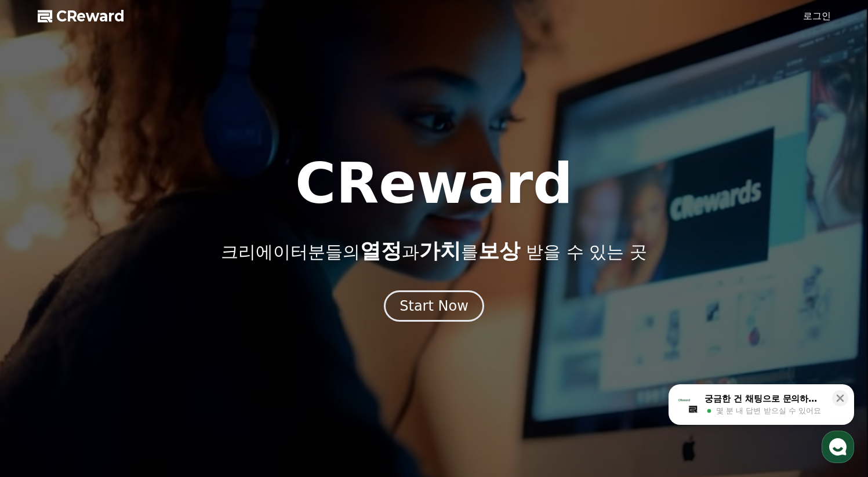 Image resolution: width=868 pixels, height=477 pixels. I want to click on a: 대화, so click(113, 382).